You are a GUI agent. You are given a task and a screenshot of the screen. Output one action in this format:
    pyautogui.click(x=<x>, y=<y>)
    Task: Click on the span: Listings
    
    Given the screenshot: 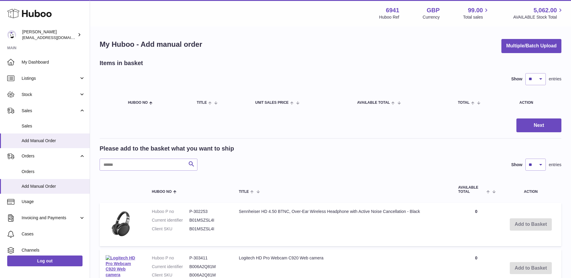 What is the action you would take?
    pyautogui.click(x=50, y=78)
    